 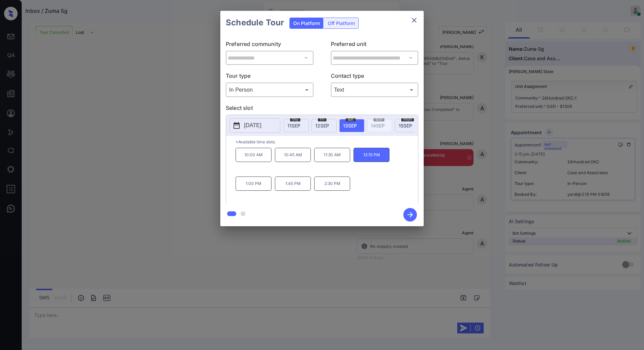 What do you see at coordinates (414, 20) in the screenshot?
I see `button: close` at bounding box center [414, 20].